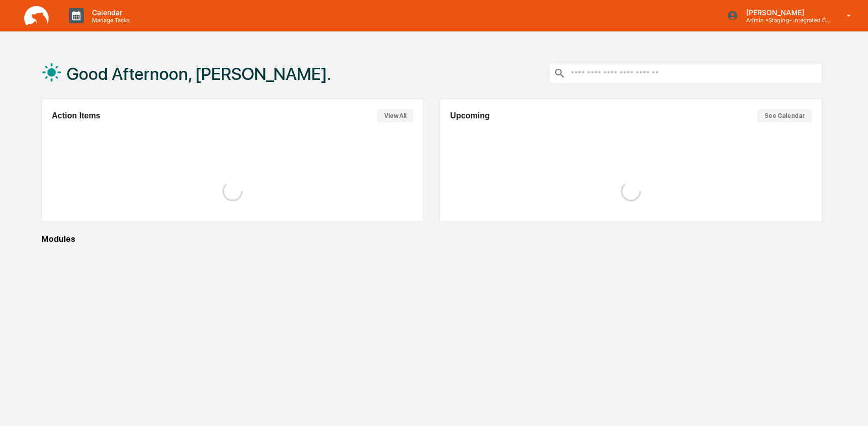 This screenshot has height=426, width=868. Describe the element at coordinates (784, 116) in the screenshot. I see `button: See Calendar` at that location.